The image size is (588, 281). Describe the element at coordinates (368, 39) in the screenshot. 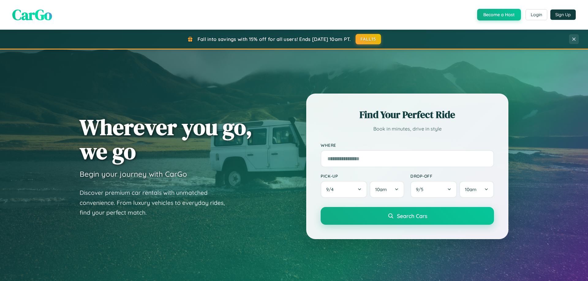

I see `button: FALL15` at that location.